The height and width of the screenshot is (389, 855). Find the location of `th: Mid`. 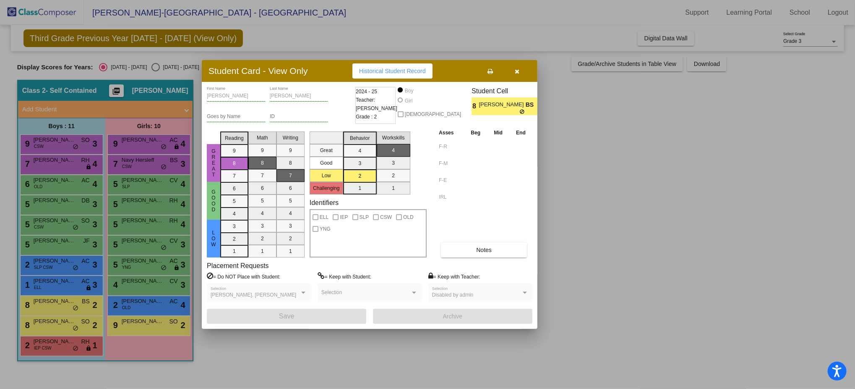

th: Mid is located at coordinates (498, 133).